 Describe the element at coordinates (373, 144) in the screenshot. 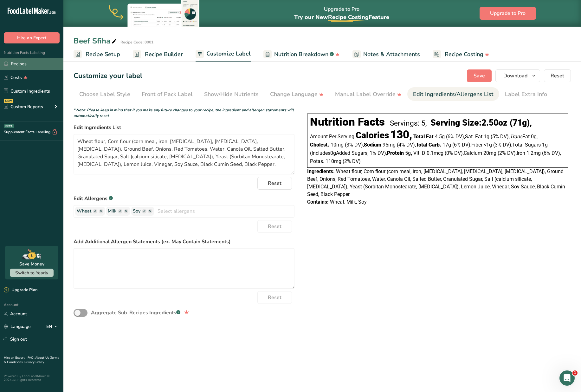

I see `span: Sodium` at that location.